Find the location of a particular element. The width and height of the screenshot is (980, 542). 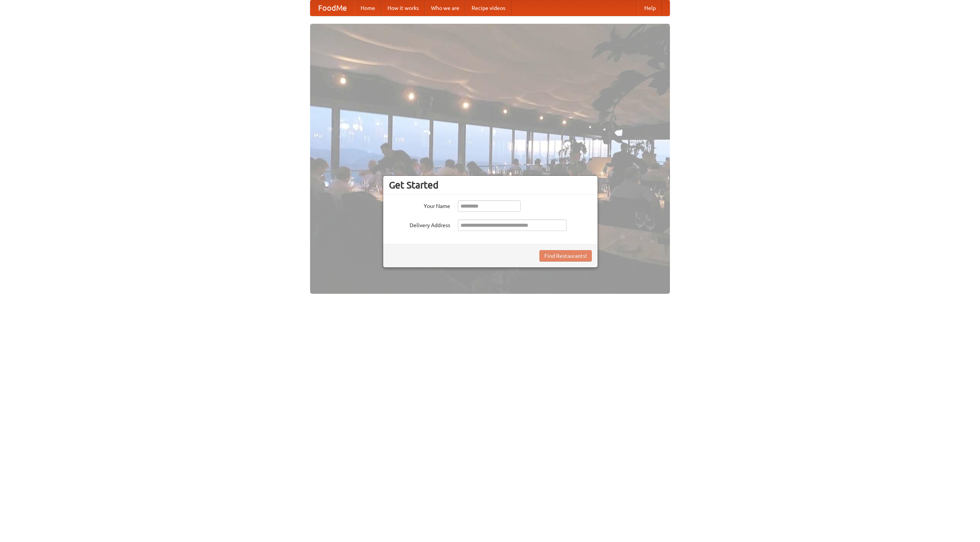

button: Find Restaurants! is located at coordinates (565, 256).